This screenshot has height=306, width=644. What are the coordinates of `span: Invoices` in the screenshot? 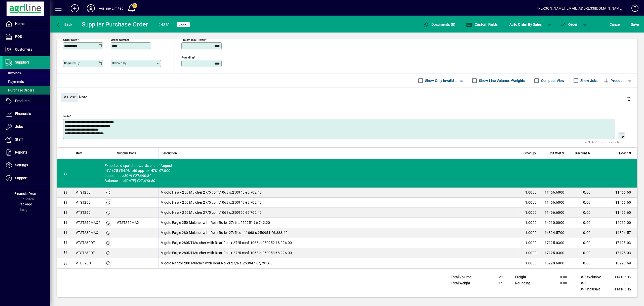 It's located at (13, 73).